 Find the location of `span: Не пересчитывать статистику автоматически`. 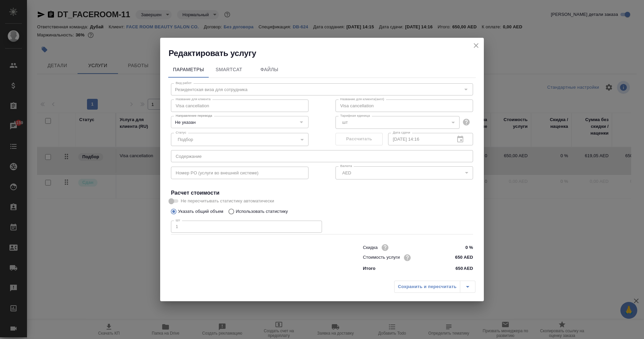

span: Не пересчитывать статистику автоматически is located at coordinates (227, 201).